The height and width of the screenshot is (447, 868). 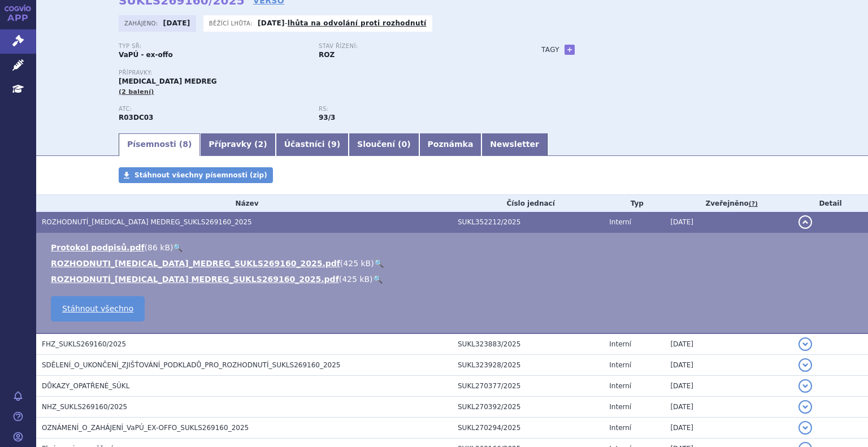 What do you see at coordinates (136, 92) in the screenshot?
I see `span: (2 balení)` at bounding box center [136, 92].